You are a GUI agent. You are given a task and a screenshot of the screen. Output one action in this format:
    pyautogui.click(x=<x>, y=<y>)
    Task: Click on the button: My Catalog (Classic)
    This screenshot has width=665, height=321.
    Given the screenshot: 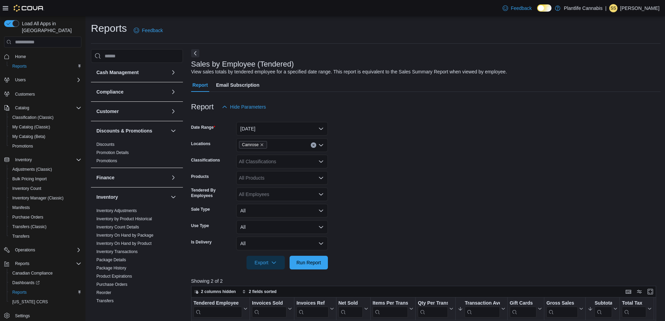 What is the action you would take?
    pyautogui.click(x=45, y=127)
    